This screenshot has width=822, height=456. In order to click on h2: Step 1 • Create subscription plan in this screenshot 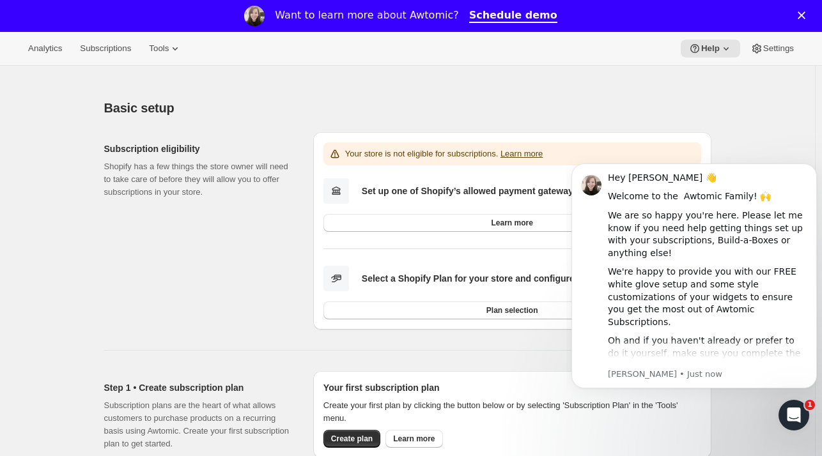, I will do `click(198, 388)`.